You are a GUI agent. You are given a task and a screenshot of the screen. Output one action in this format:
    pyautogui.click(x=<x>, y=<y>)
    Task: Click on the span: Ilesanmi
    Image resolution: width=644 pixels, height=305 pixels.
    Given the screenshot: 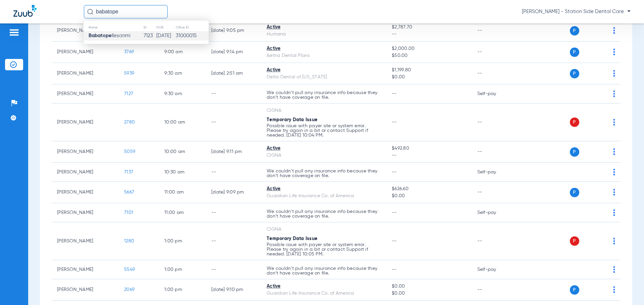 What is the action you would take?
    pyautogui.click(x=110, y=35)
    